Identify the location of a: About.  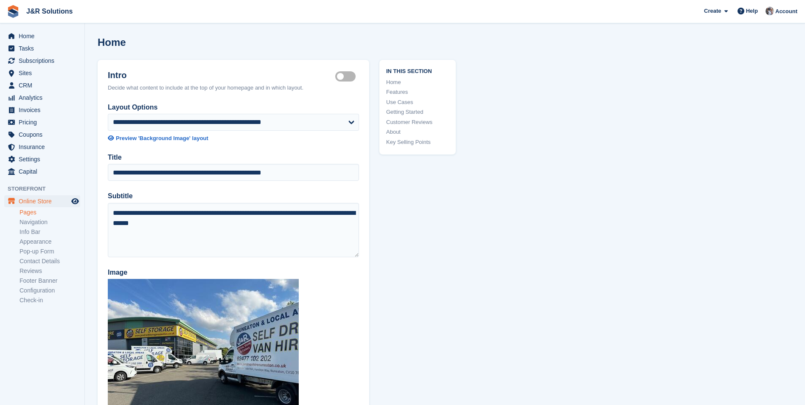
(418, 132).